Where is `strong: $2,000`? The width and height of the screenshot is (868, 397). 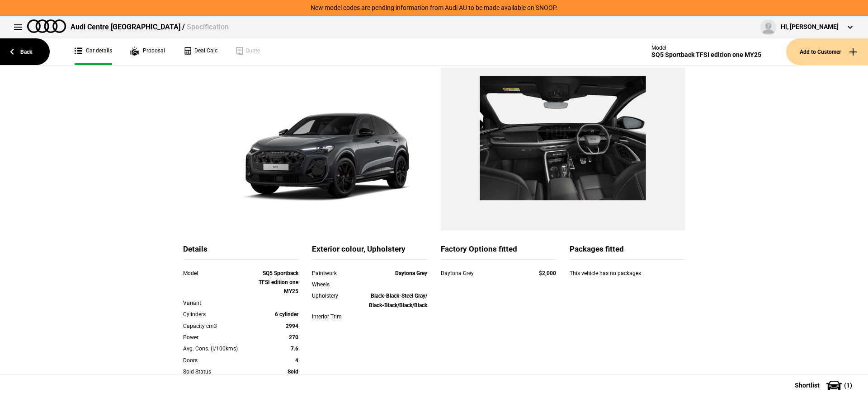
strong: $2,000 is located at coordinates (548, 273).